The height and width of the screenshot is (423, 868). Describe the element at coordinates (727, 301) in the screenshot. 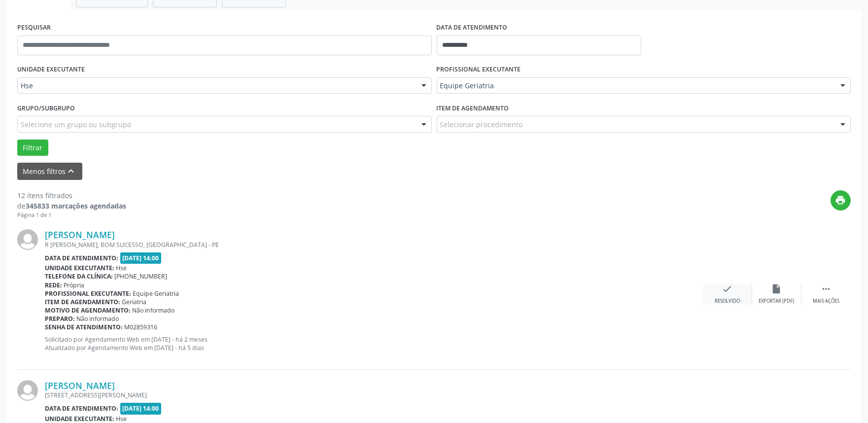

I see `div: Resolvido` at that location.